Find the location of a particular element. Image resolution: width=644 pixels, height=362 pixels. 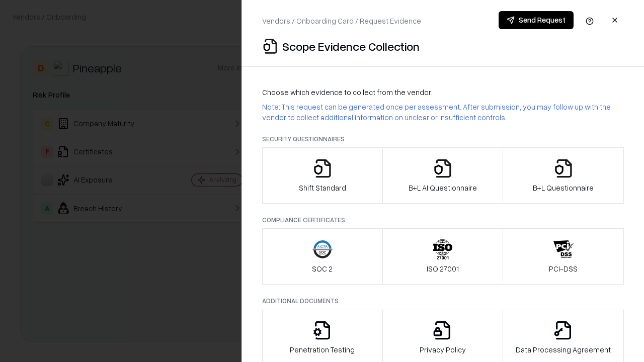

p: Choose which evidence to collect from the vendor: is located at coordinates (443, 92).